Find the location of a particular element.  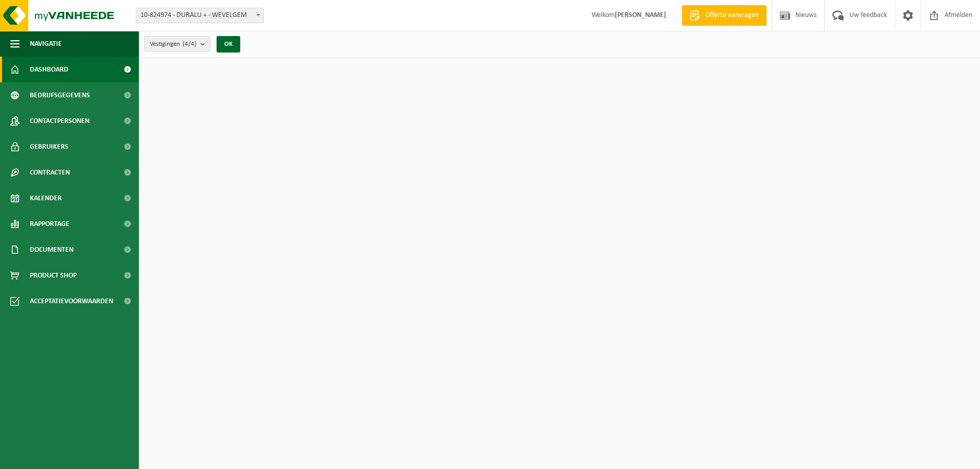

span: Bedrijfsgegevens is located at coordinates (60, 95).